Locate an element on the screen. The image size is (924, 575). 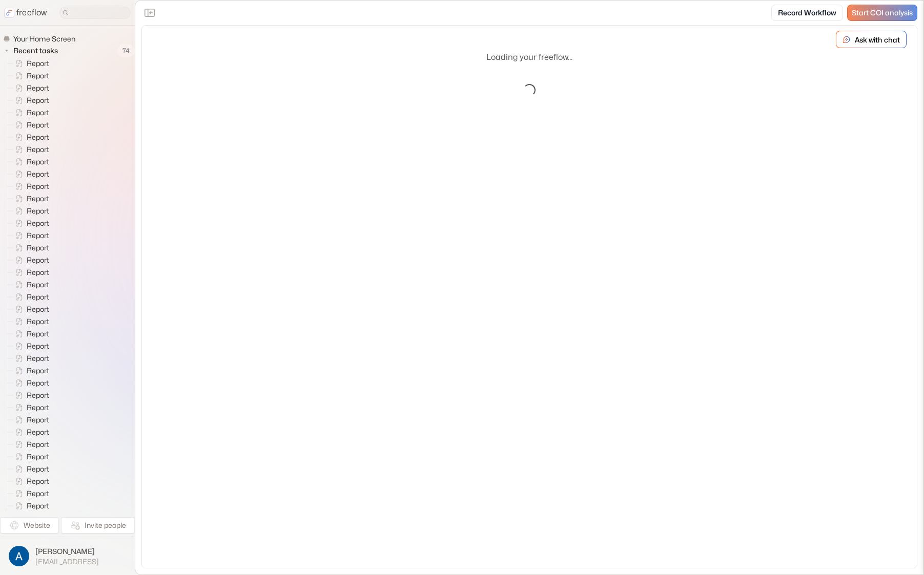
button: Recent tasks is located at coordinates (32, 50).